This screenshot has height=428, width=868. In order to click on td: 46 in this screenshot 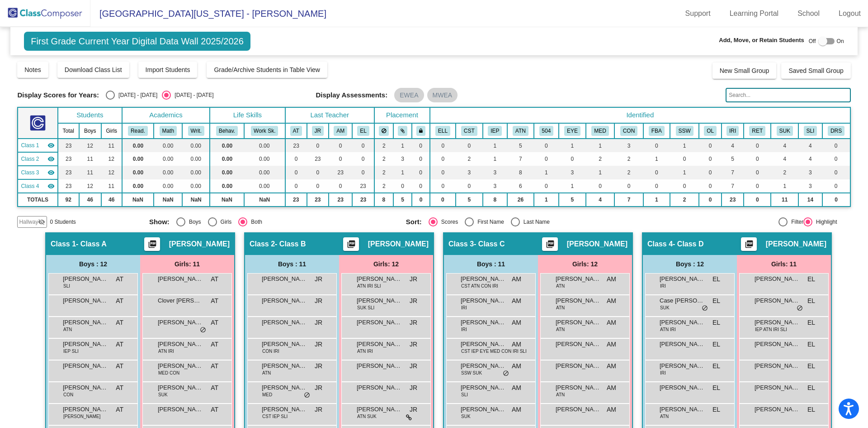, I will do `click(90, 200)`.